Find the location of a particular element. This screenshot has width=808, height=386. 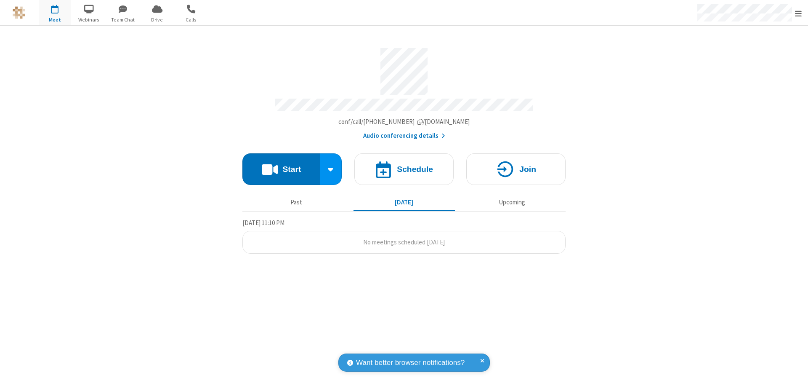

div: Start conference options is located at coordinates (331, 169).